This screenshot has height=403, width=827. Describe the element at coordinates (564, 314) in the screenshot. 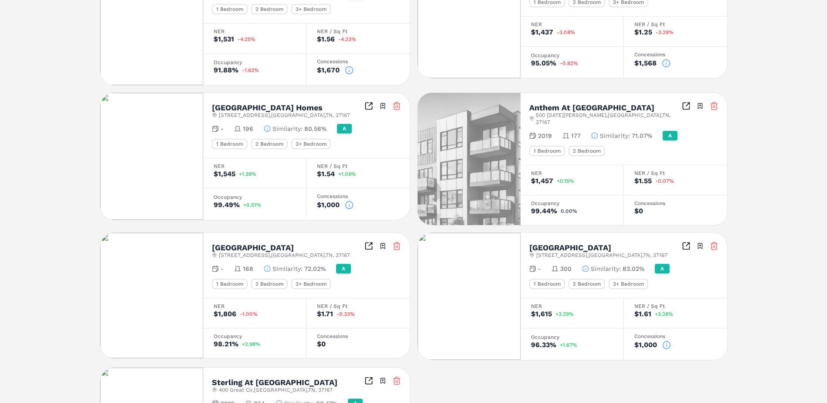

I see `span: +3.29%` at that location.